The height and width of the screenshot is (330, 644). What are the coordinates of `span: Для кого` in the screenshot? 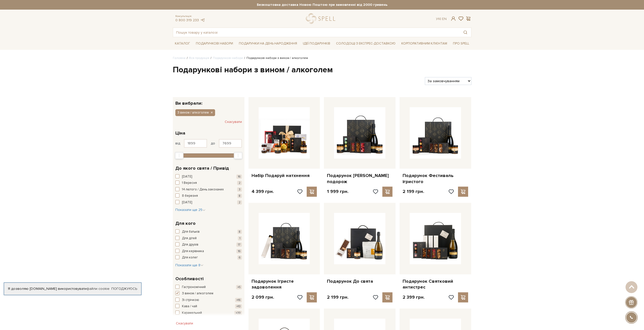 It's located at (185, 223).